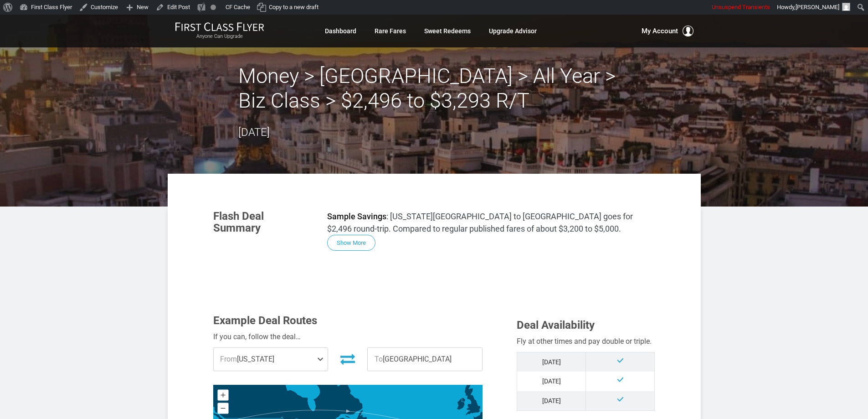 The image size is (868, 419). I want to click on div: Fly at other times and pay double or triple., so click(586, 342).